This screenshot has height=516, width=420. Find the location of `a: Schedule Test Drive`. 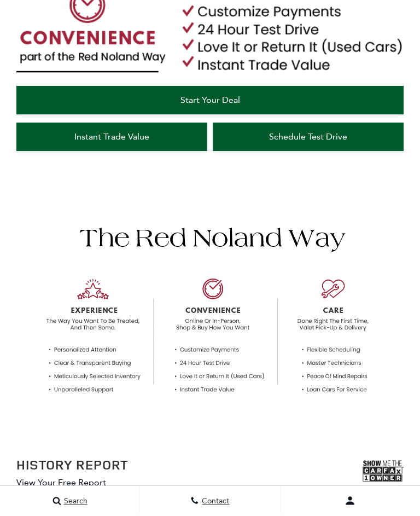

a: Schedule Test Drive is located at coordinates (308, 138).